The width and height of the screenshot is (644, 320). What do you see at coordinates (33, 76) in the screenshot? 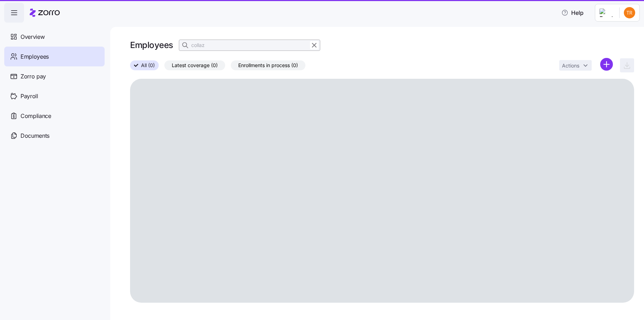
I see `span: Zorro pay` at bounding box center [33, 76].